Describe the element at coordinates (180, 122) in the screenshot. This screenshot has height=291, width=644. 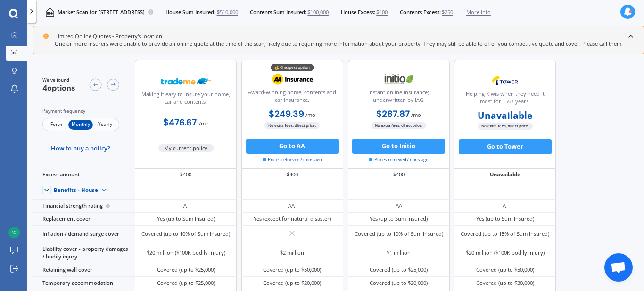
I see `b: $476.67` at that location.